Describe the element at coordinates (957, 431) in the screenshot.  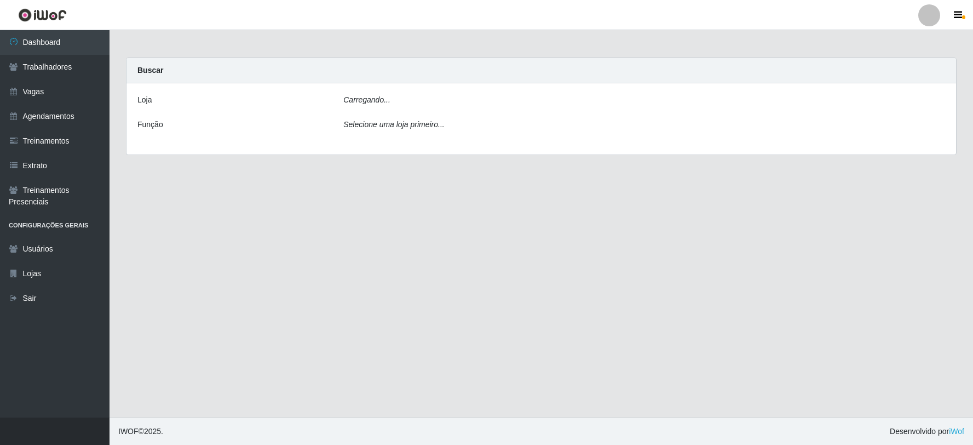
I see `a: iWof` at that location.